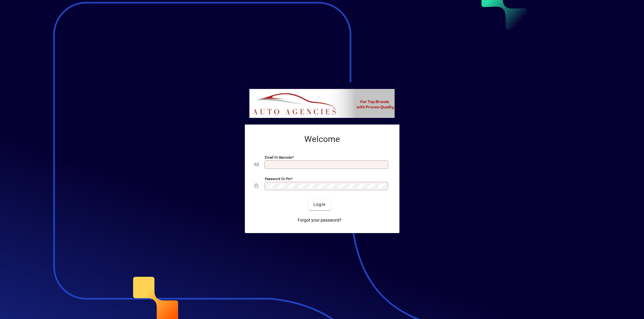 The height and width of the screenshot is (319, 644). I want to click on button: Login, so click(319, 205).